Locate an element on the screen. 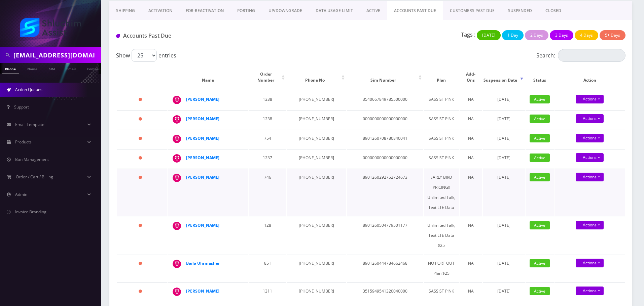 The height and width of the screenshot is (306, 644). a: Company is located at coordinates (95, 68).